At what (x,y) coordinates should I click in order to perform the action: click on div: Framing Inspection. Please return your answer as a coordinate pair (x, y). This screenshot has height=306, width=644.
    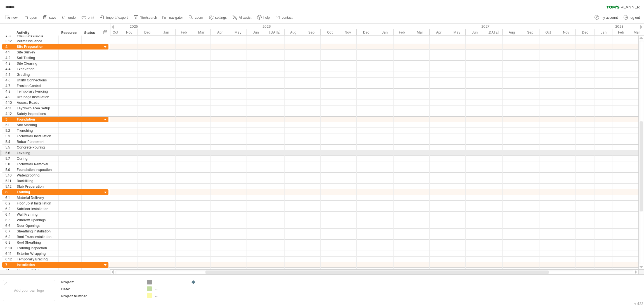
    Looking at the image, I should click on (36, 248).